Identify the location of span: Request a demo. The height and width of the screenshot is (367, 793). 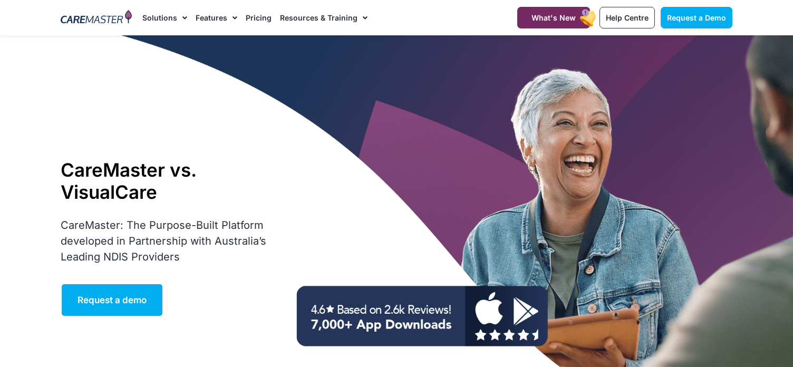
(112, 300).